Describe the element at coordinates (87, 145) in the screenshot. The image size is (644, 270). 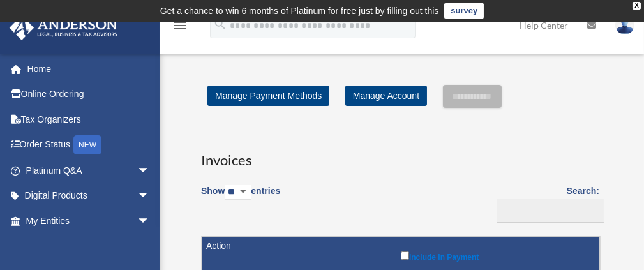
I see `div: NEW` at that location.